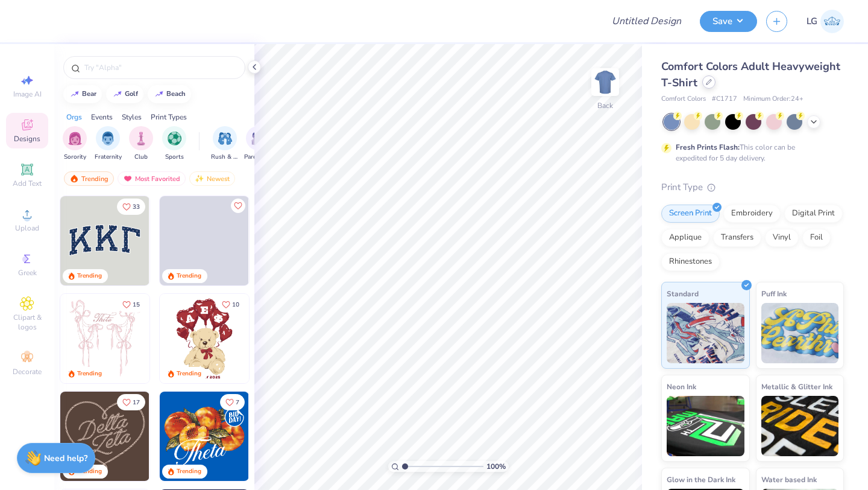 Image resolution: width=868 pixels, height=490 pixels. Describe the element at coordinates (684, 99) in the screenshot. I see `span: Comfort Colors` at that location.